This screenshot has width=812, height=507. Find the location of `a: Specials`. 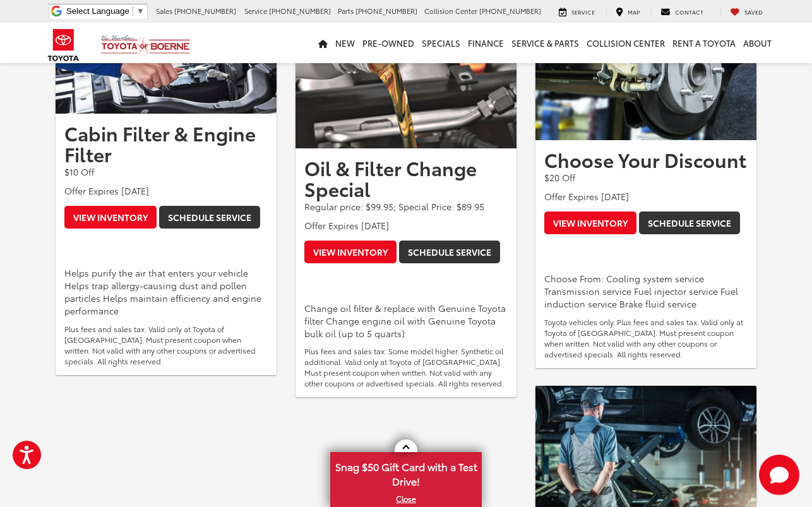

a: Specials is located at coordinates (441, 43).